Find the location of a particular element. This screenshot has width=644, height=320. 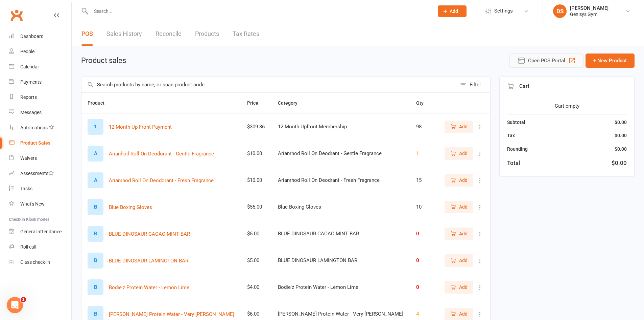

div: Genisys Gym is located at coordinates (589, 14).